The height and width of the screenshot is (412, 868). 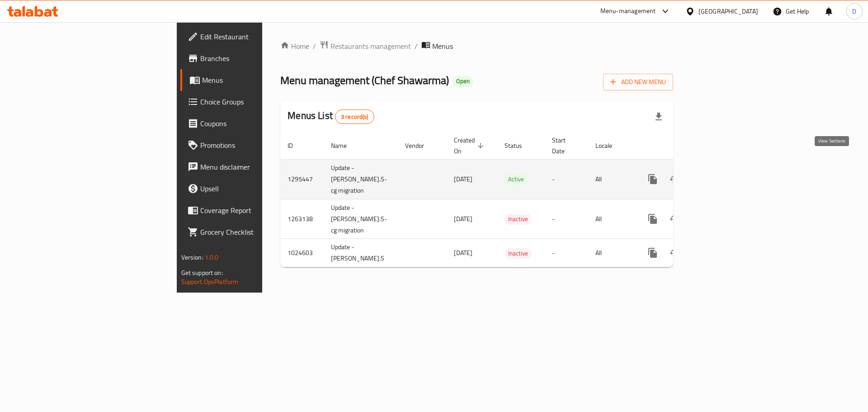 I want to click on span: Coverage Report, so click(x=257, y=210).